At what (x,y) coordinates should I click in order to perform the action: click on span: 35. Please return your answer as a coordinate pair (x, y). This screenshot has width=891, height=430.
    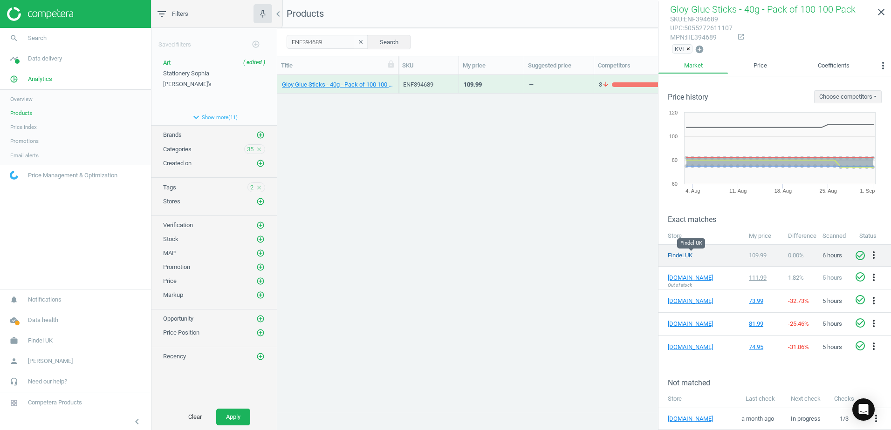
    Looking at the image, I should click on (250, 150).